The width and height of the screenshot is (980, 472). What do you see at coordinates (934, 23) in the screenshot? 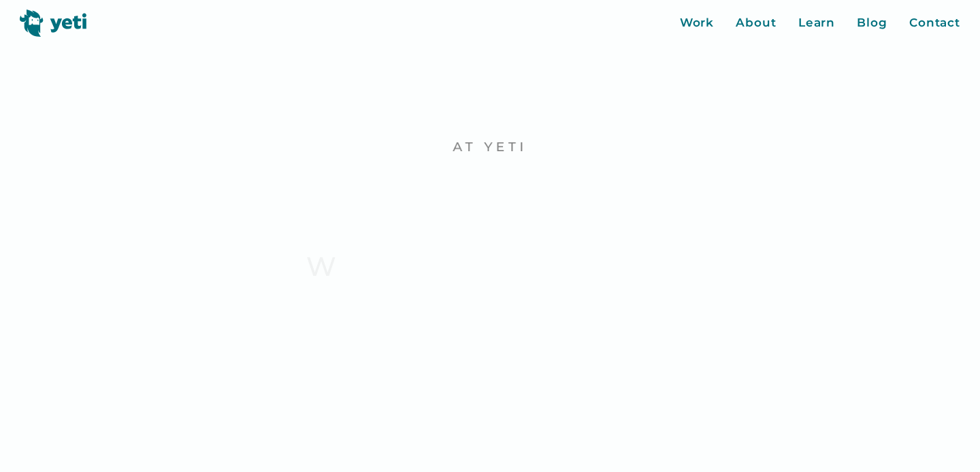
I see `a: Contact` at bounding box center [934, 23].